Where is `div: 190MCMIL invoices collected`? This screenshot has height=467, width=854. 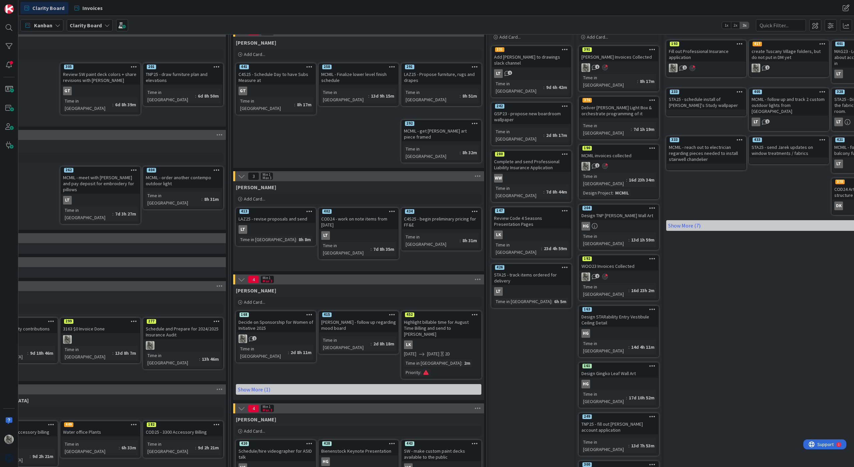 div: 190MCMIL invoices collected is located at coordinates (619, 153).